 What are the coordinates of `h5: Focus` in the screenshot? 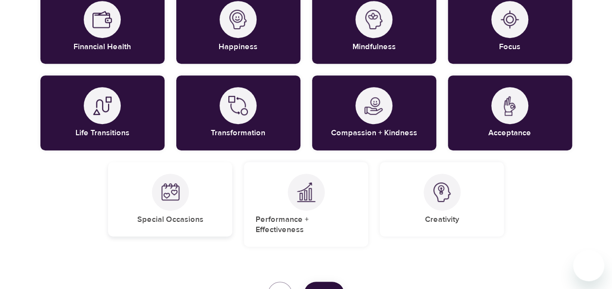 It's located at (510, 47).